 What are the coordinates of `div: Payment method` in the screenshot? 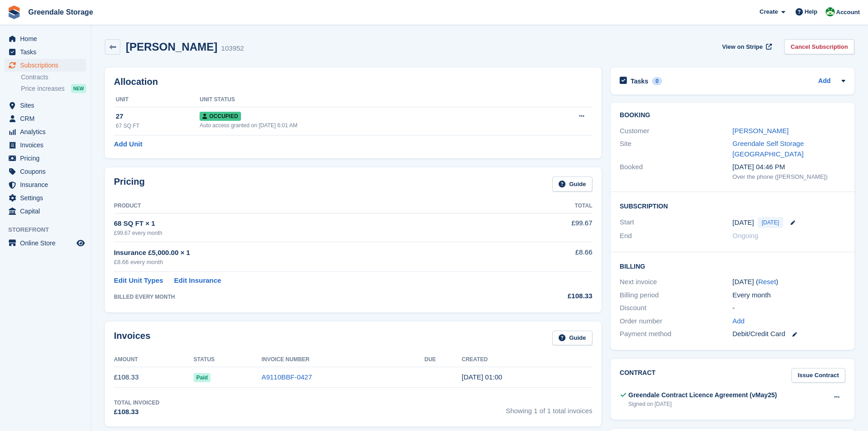 It's located at (676, 333).